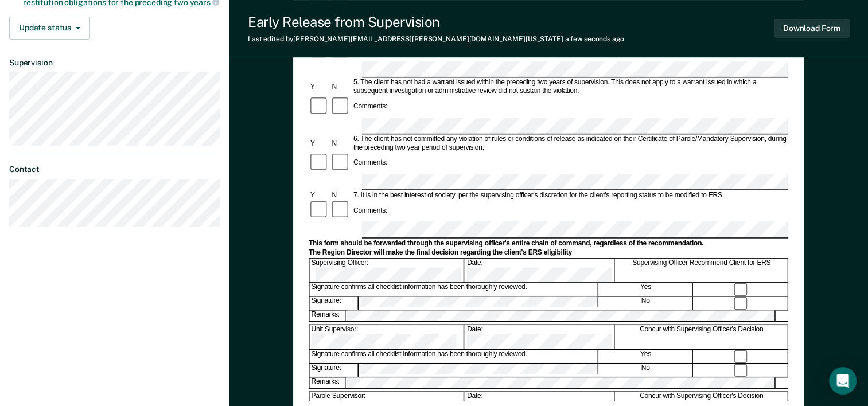  What do you see at coordinates (387, 271) in the screenshot?
I see `div: Supervising Officer:` at bounding box center [387, 271].